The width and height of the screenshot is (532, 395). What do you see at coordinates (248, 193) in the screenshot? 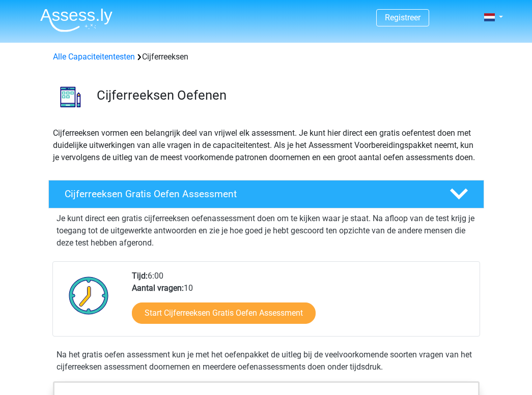
I see `h4: Cijferreeksen Gratis Oefen Assessment` at bounding box center [248, 193].